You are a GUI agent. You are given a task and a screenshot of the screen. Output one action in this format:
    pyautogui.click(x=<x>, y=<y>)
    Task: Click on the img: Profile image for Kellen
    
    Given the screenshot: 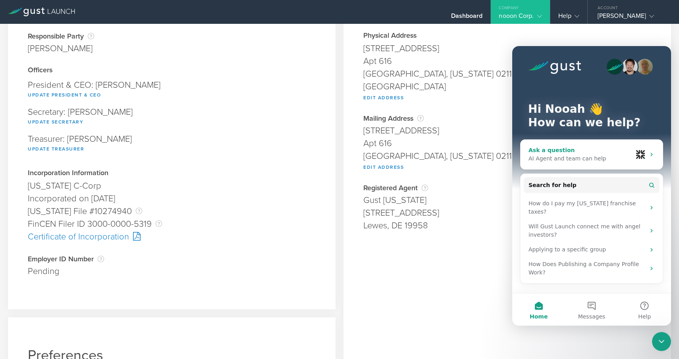 What is the action you would take?
    pyautogui.click(x=118, y=21)
    